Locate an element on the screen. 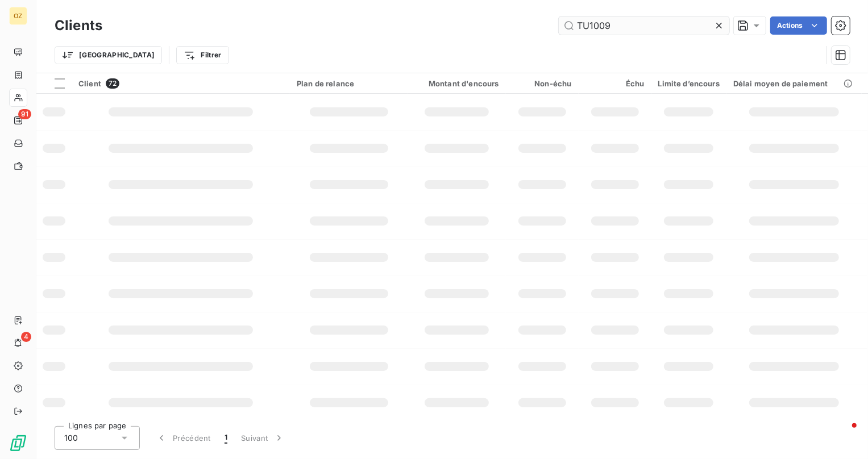 The height and width of the screenshot is (459, 868). div: OZ is located at coordinates (19, 16).